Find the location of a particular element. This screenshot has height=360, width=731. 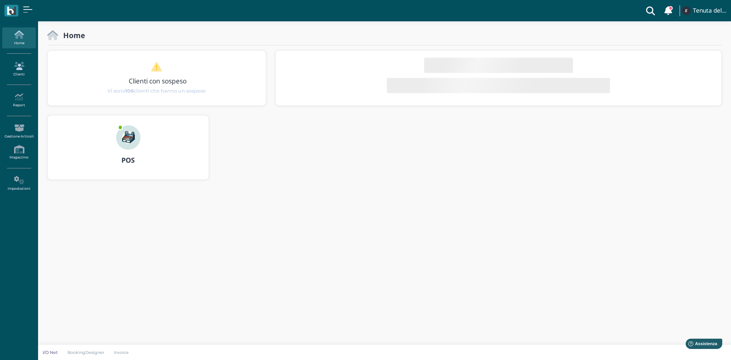

a: Report is located at coordinates (19, 100).